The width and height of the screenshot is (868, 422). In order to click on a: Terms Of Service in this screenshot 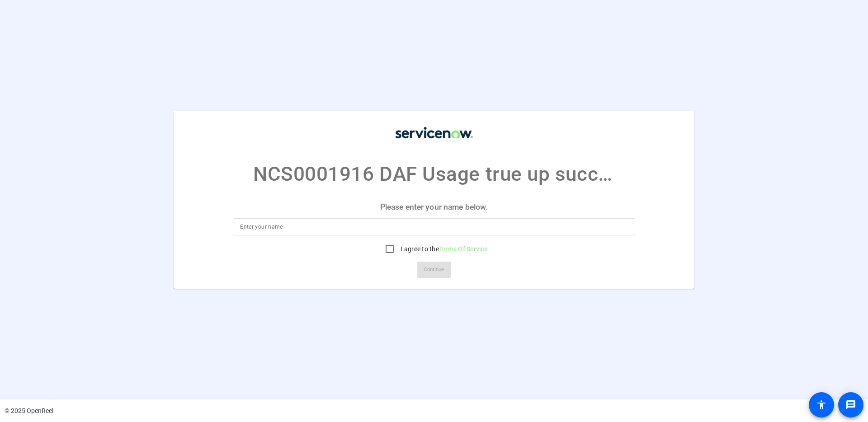, I will do `click(463, 249)`.